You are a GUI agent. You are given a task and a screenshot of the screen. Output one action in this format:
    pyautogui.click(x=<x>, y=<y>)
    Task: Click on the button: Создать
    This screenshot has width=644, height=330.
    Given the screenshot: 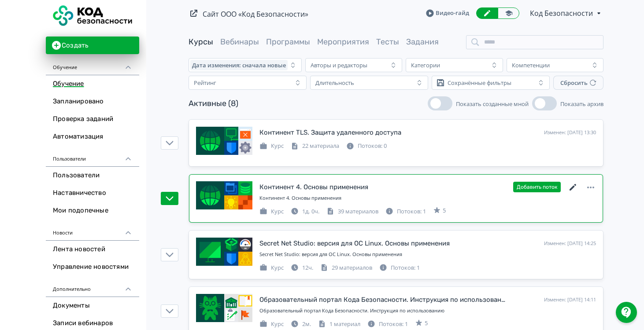 What is the action you would take?
    pyautogui.click(x=92, y=46)
    